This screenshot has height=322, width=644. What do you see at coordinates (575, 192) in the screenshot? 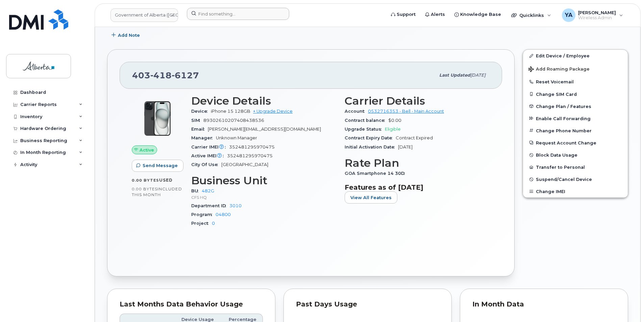
I see `button: Change IMEI` at bounding box center [575, 192].